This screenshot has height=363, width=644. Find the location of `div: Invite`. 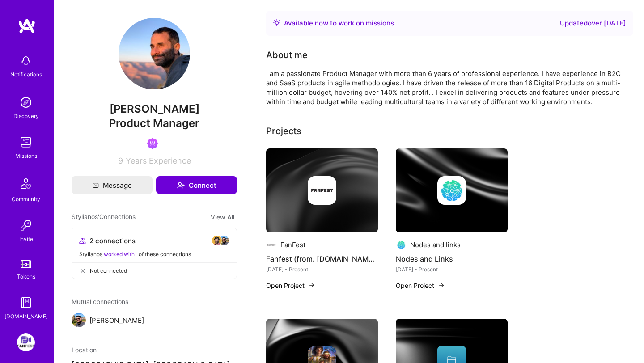

div: Invite is located at coordinates (26, 239).